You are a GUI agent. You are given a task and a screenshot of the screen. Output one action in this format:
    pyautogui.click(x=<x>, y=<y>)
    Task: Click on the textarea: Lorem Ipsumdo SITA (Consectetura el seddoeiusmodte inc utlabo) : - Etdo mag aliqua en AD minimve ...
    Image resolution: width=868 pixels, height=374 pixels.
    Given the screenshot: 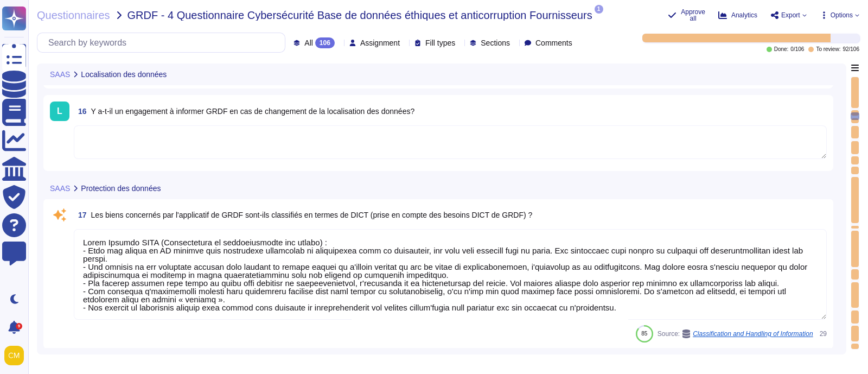 What is the action you would take?
    pyautogui.click(x=450, y=274)
    